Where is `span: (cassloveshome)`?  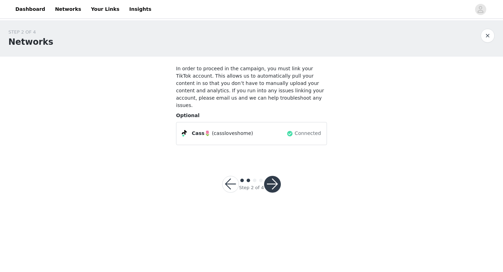
span: (cassloveshome) is located at coordinates (232, 133).